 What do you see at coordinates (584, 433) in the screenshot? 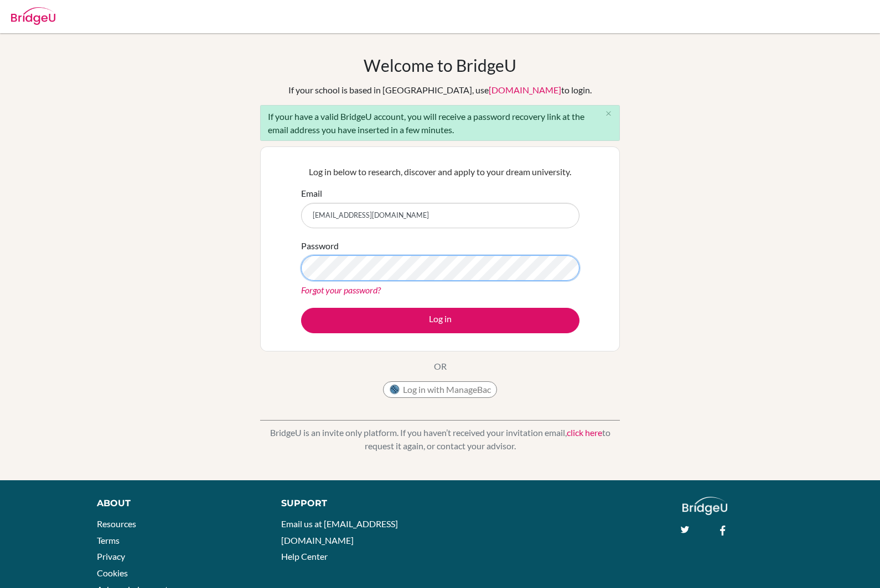
I see `a: click here` at bounding box center [584, 433].